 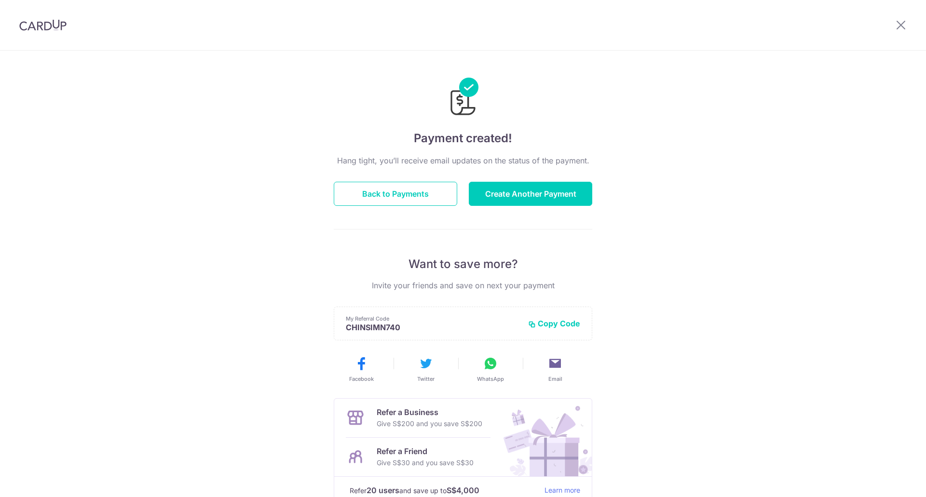 What do you see at coordinates (361, 379) in the screenshot?
I see `span: Facebook` at bounding box center [361, 379].